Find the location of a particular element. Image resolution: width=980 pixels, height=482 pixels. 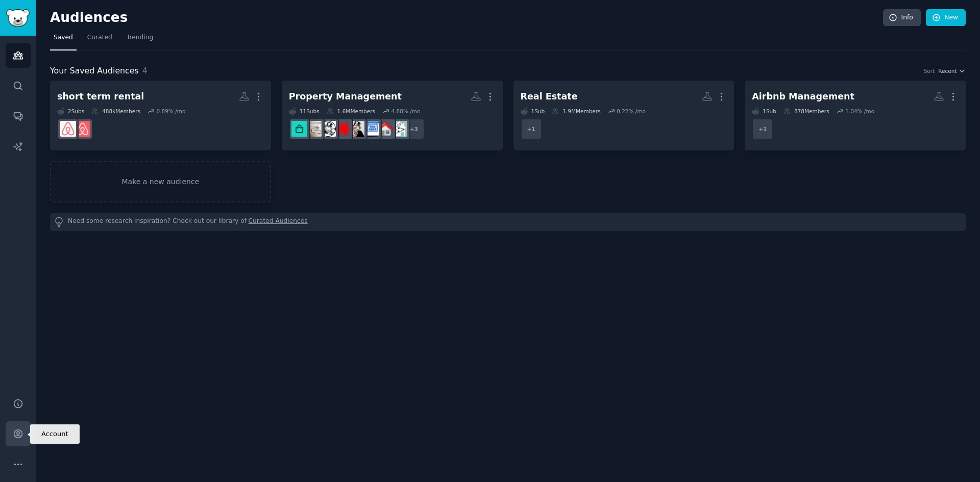

a: New is located at coordinates (946, 18).